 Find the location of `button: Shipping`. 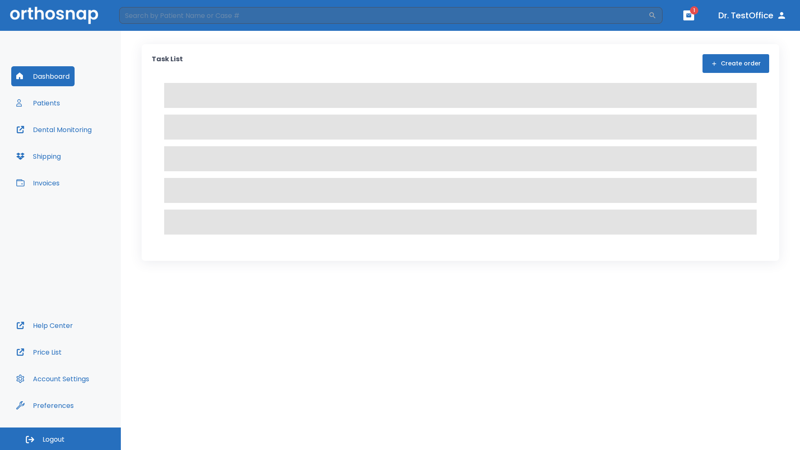

button: Shipping is located at coordinates (38, 156).